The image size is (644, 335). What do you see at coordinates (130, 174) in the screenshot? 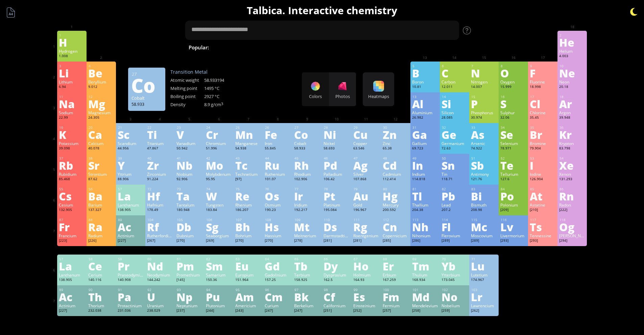
I see `div: Yttrium` at bounding box center [130, 174].